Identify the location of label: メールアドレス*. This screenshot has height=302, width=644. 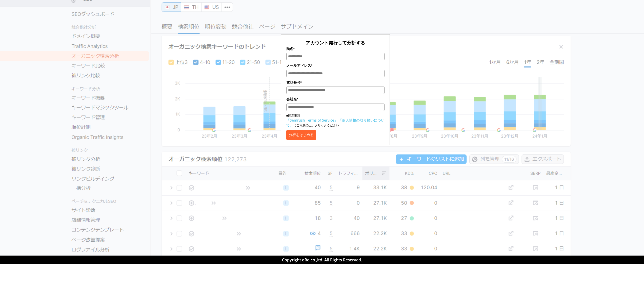
(335, 66).